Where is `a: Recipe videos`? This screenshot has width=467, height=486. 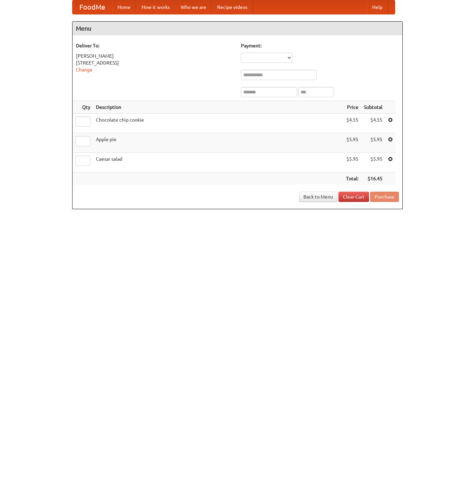
a: Recipe videos is located at coordinates (232, 7).